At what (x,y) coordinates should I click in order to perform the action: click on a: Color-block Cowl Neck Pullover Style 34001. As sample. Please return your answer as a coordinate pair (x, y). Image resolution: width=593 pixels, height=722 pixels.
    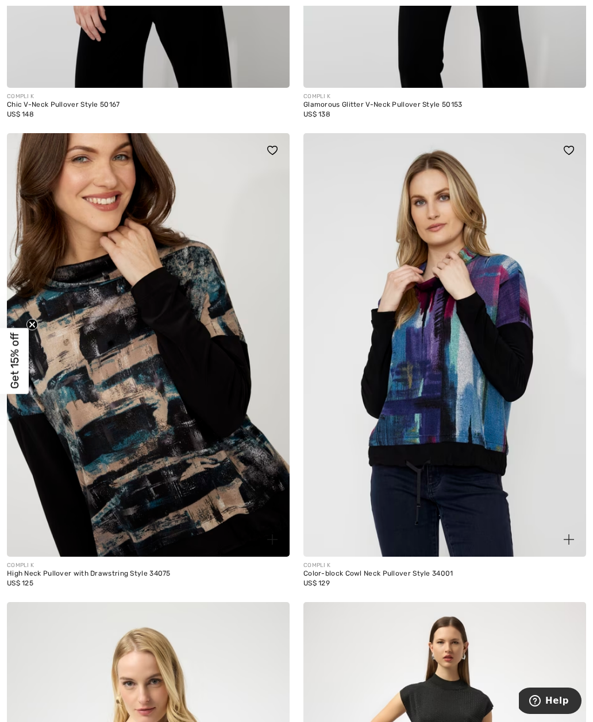
    Looking at the image, I should click on (444, 345).